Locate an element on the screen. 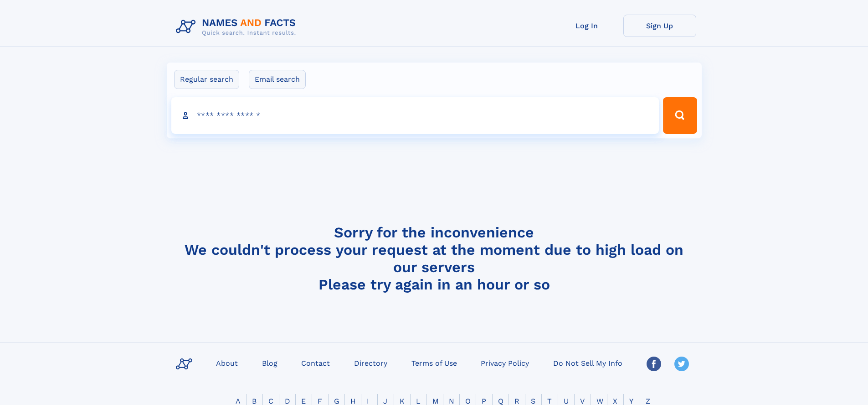  h4: Sorry for the inconvenience We couldn't process your request at the moment due to high load on ou... is located at coordinates (434, 259).